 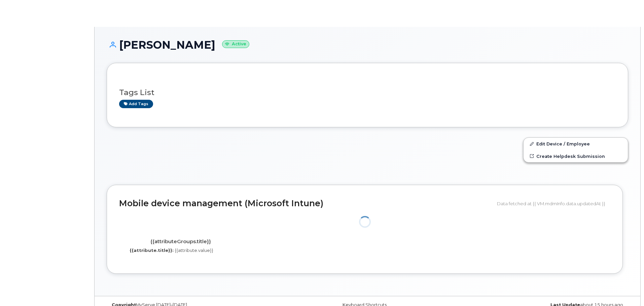 I want to click on label: {{attribute.title}}:, so click(x=152, y=251).